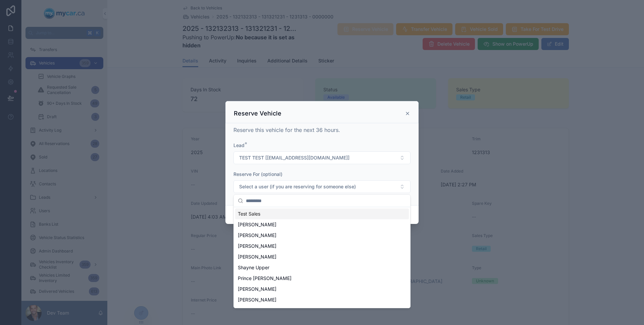 This screenshot has height=325, width=644. What do you see at coordinates (253, 267) in the screenshot?
I see `span: Shayne Upper` at bounding box center [253, 267].